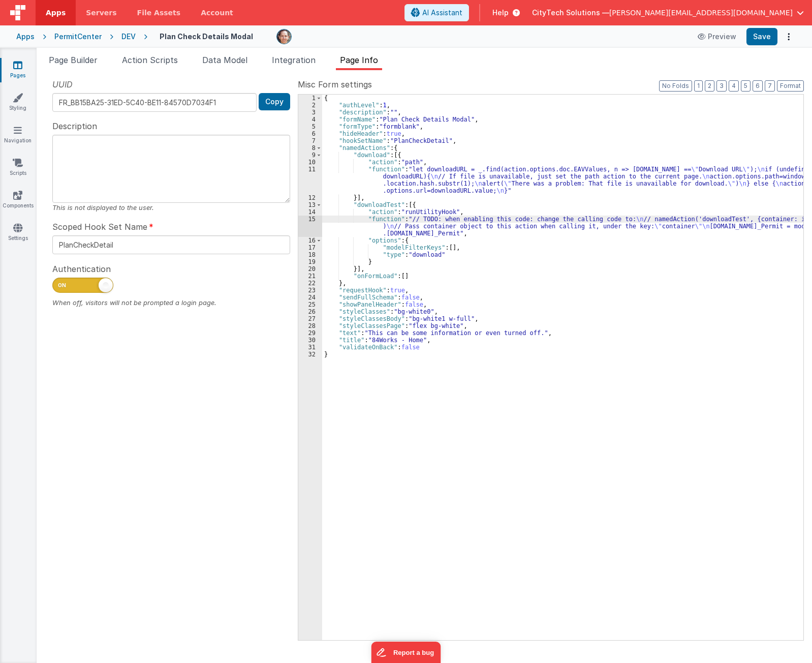  I want to click on button: Format, so click(790, 86).